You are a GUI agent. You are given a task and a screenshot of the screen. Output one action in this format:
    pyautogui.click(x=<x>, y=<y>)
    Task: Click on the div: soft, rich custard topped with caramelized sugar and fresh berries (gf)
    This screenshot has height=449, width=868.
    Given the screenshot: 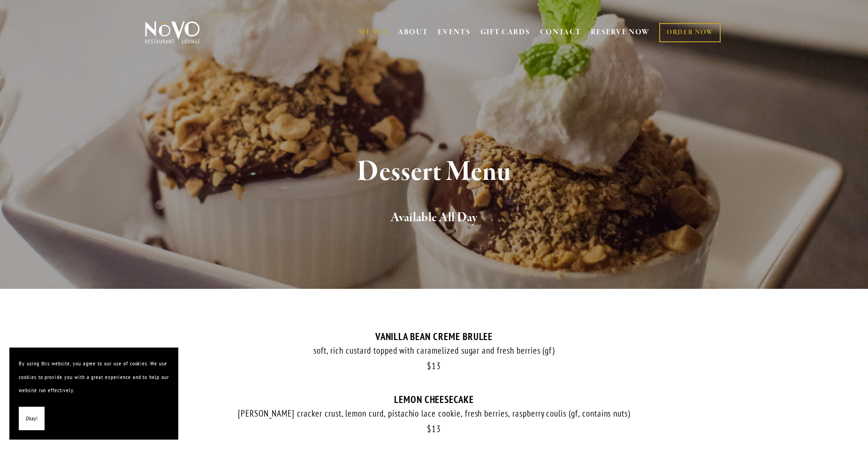 What is the action you would take?
    pyautogui.click(x=434, y=350)
    